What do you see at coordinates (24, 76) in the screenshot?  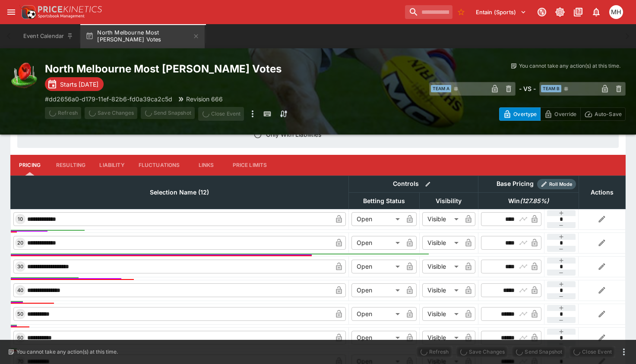 I see `img: australian_rules.png` at bounding box center [24, 76].